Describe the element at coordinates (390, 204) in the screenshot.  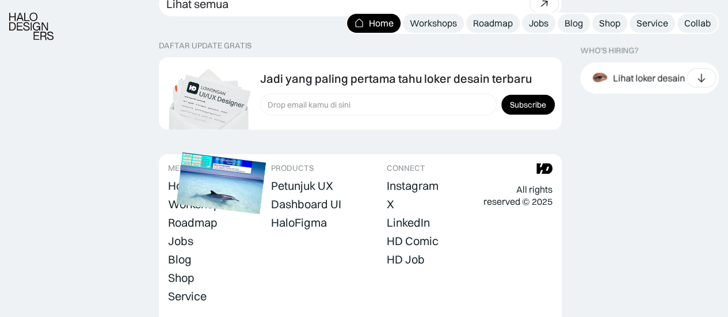
I see `div: X` at that location.